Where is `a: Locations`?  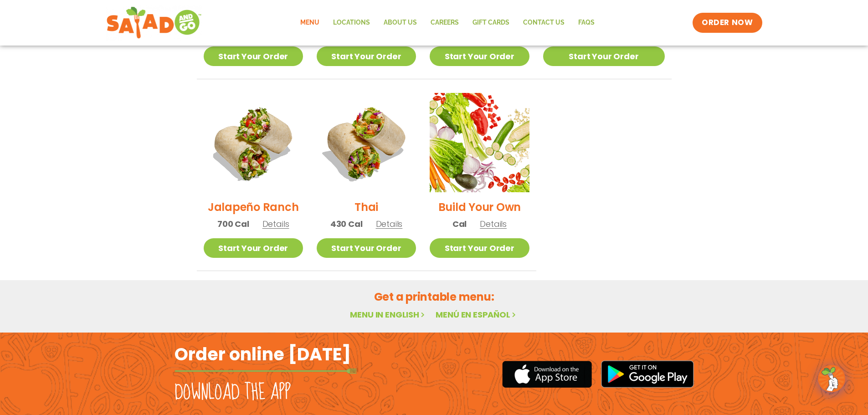
a: Locations is located at coordinates (351, 22).